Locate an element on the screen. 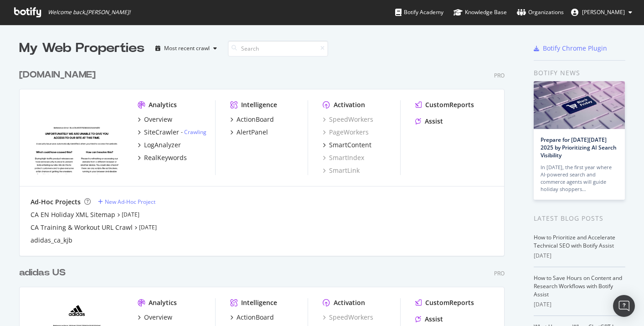  div: SiteCrawler is located at coordinates (161, 132).